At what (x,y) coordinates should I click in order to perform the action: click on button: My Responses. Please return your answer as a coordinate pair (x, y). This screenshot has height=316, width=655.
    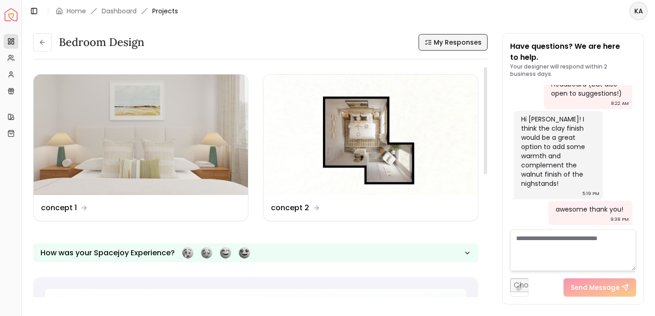
    Looking at the image, I should click on (453, 42).